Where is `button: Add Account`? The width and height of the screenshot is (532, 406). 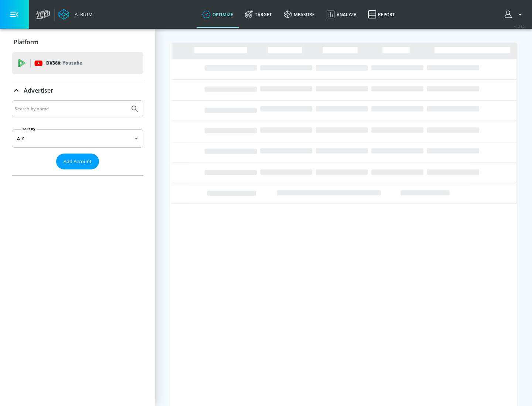
button: Add Account is located at coordinates (78, 161).